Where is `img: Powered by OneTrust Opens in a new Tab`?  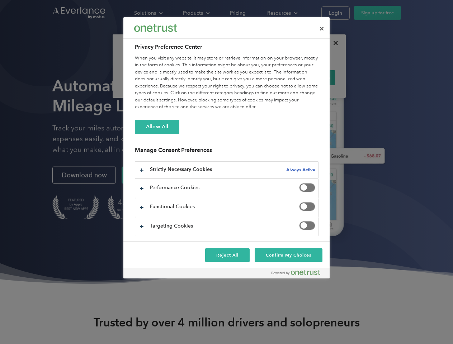 img: Powered by OneTrust Opens in a new Tab is located at coordinates (296, 272).